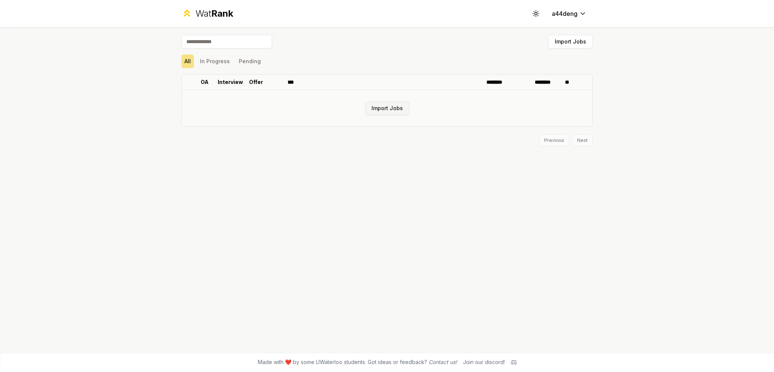 The width and height of the screenshot is (774, 372). What do you see at coordinates (256, 82) in the screenshot?
I see `p: Offer` at bounding box center [256, 82].